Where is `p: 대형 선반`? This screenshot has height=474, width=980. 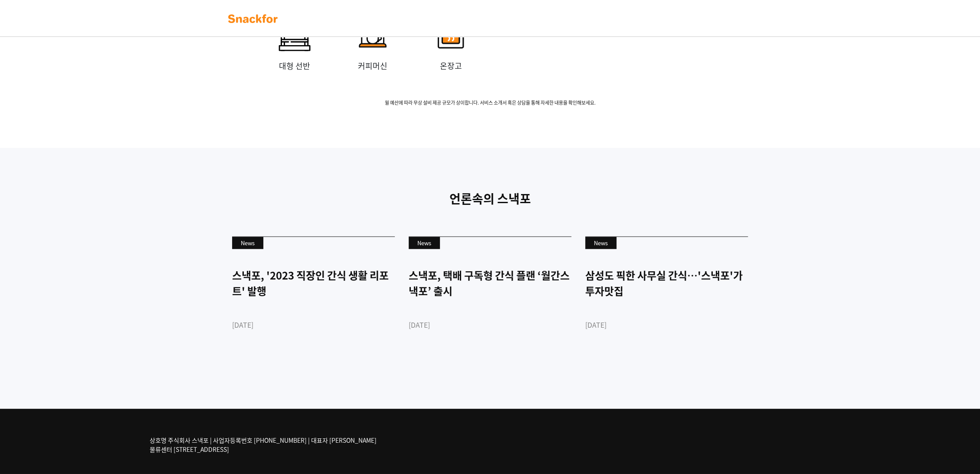 p: 대형 선반 is located at coordinates (295, 66).